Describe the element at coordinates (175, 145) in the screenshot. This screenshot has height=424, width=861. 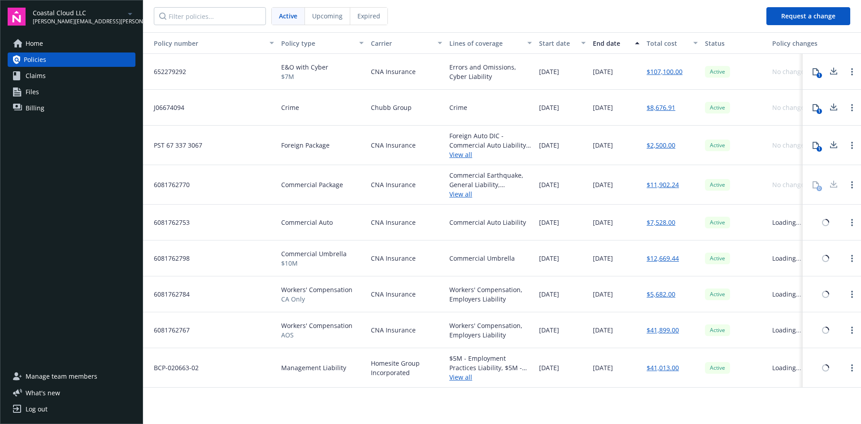
I see `span: PST 67 337 3067` at that location.